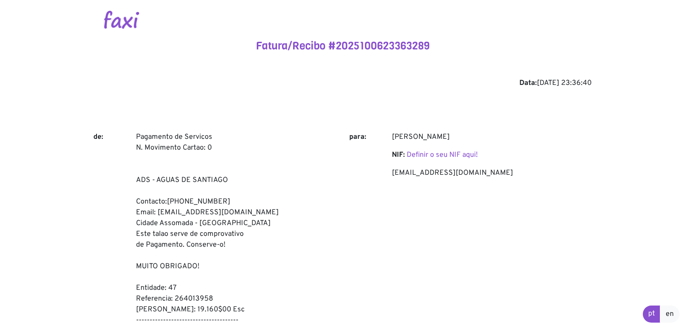 The height and width of the screenshot is (328, 685). Describe the element at coordinates (398, 155) in the screenshot. I see `b: NIF:` at that location.